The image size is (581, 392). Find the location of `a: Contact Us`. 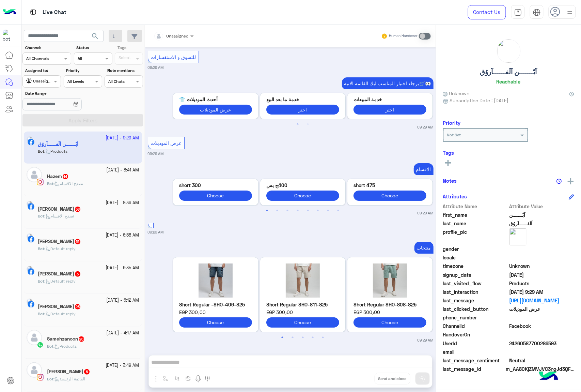

a: Contact Us is located at coordinates (487, 12).